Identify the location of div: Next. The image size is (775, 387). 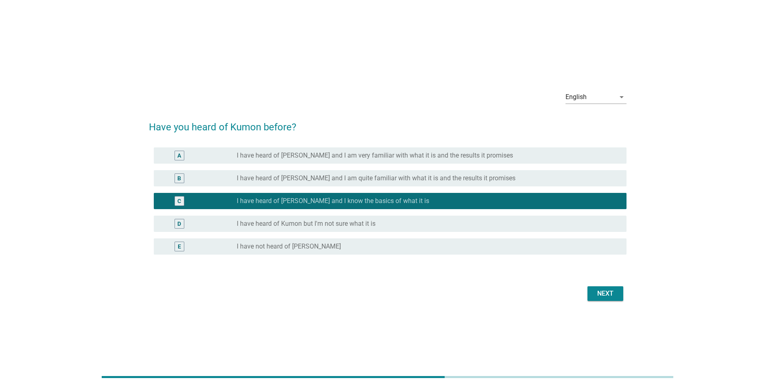
(605, 294).